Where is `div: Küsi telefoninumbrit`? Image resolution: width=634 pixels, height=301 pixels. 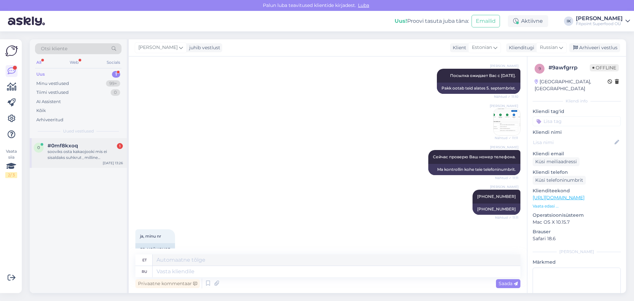
div: Küsi telefoninumbrit is located at coordinates (559, 180).